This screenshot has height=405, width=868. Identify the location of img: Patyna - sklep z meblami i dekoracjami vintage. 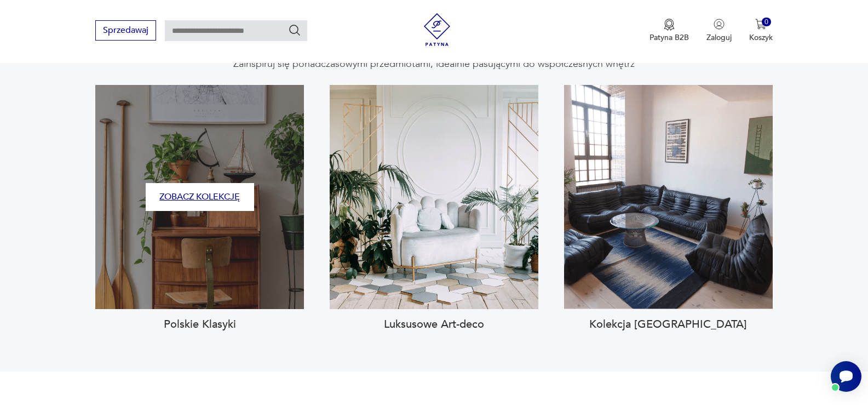
(437, 30).